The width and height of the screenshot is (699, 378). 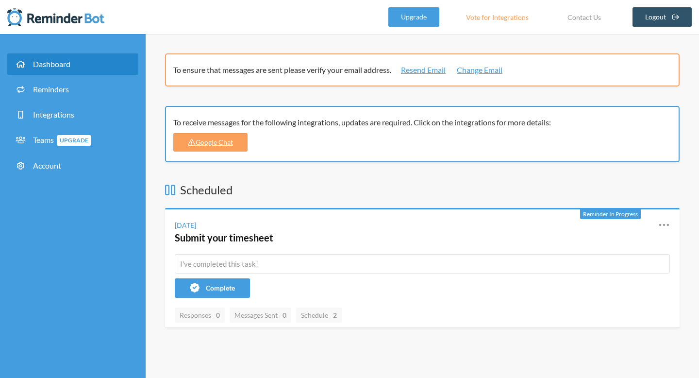 I want to click on a: TeamsUpgrade, so click(x=73, y=140).